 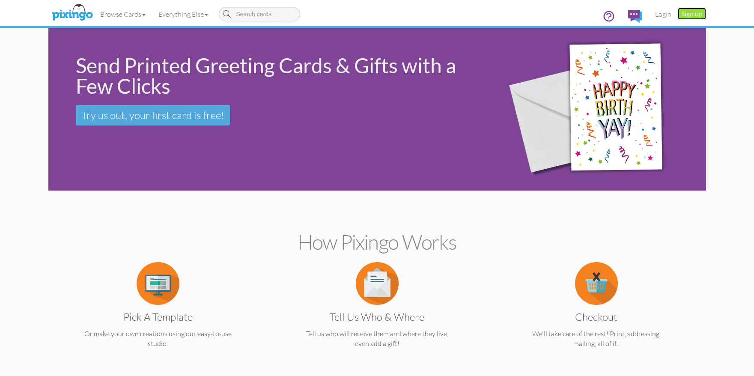 What do you see at coordinates (664, 14) in the screenshot?
I see `a: Login` at bounding box center [664, 14].